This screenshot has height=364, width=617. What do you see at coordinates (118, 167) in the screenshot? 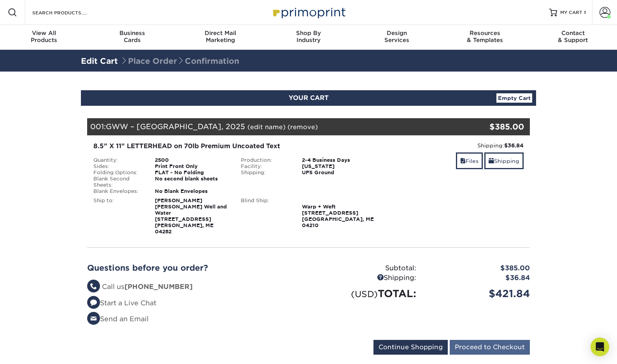
I see `div: Sides:` at bounding box center [118, 167].